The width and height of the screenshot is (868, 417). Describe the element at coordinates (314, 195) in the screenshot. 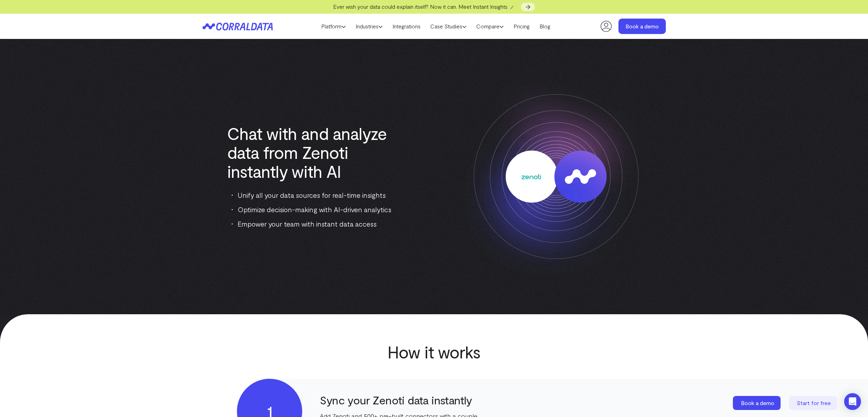

I see `li: Unify all your data sources for real-time insights` at that location.